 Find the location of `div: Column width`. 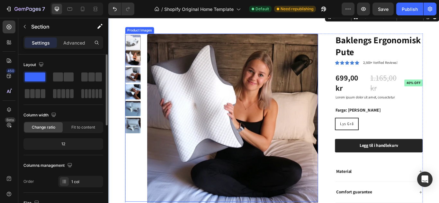

div: Column width is located at coordinates (40, 115).